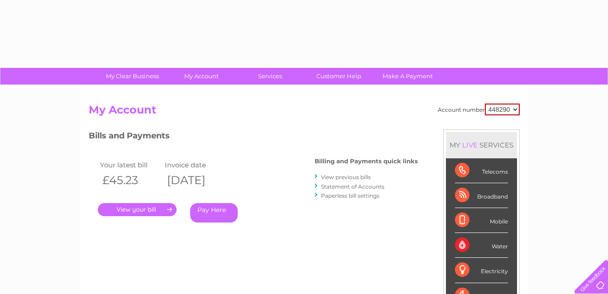 The width and height of the screenshot is (608, 294). What do you see at coordinates (339, 76) in the screenshot?
I see `a: Customer Help` at bounding box center [339, 76].